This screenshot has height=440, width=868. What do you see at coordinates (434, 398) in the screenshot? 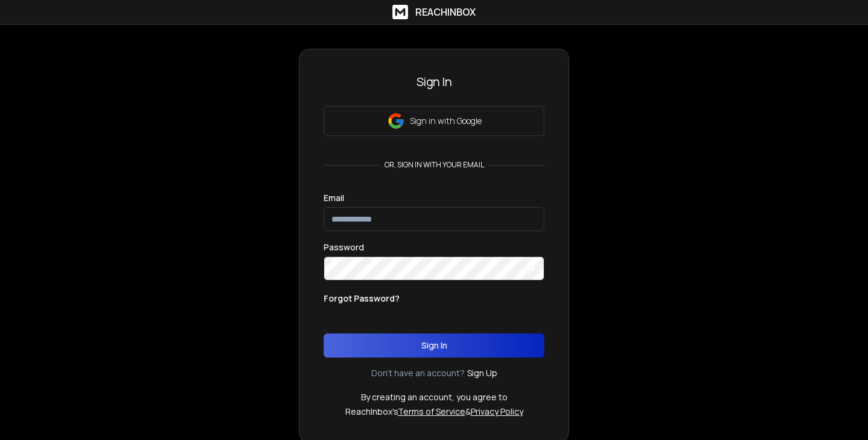
I see `p: By creating an account, you agree to` at bounding box center [434, 398].